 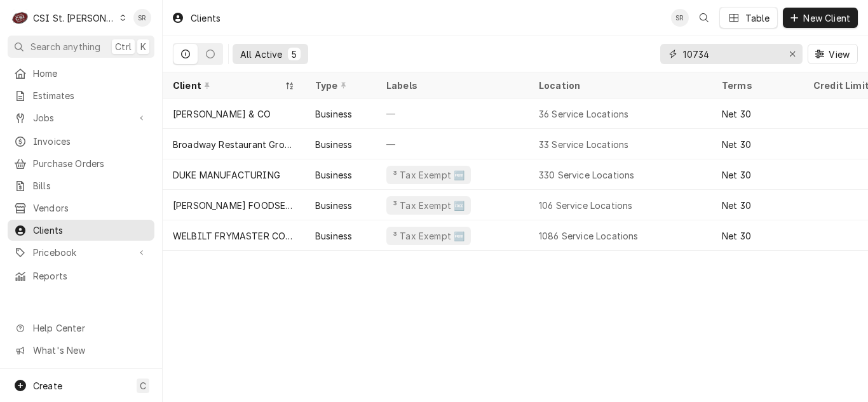 I want to click on button: Open search, so click(x=703, y=18).